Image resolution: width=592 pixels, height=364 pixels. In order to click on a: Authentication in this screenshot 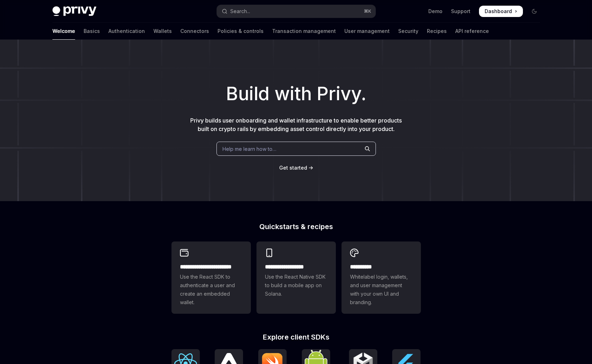, I will do `click(126, 31)`.